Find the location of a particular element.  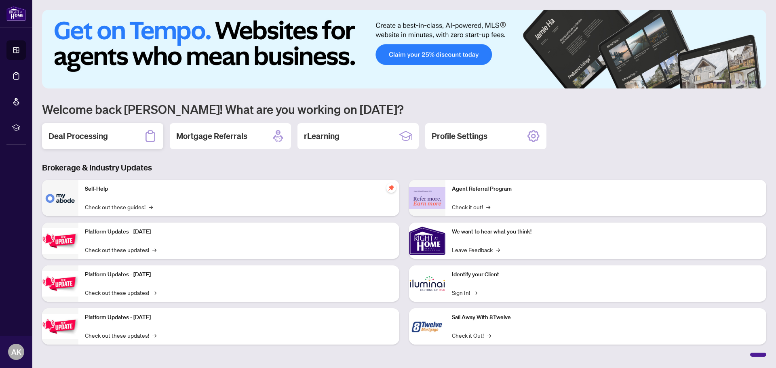

img: Platform Updates - July 8, 2025 is located at coordinates (60, 284).